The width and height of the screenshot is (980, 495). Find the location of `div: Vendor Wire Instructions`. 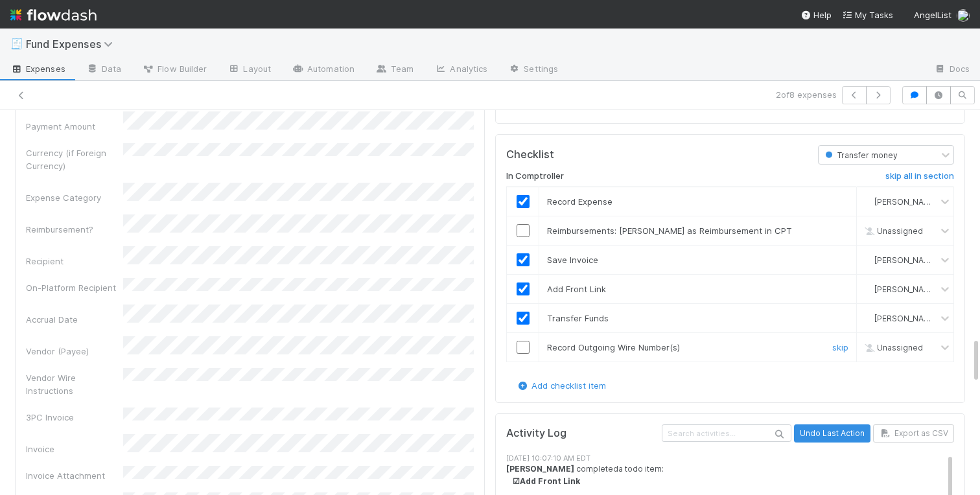

div: Vendor Wire Instructions is located at coordinates (75, 384).